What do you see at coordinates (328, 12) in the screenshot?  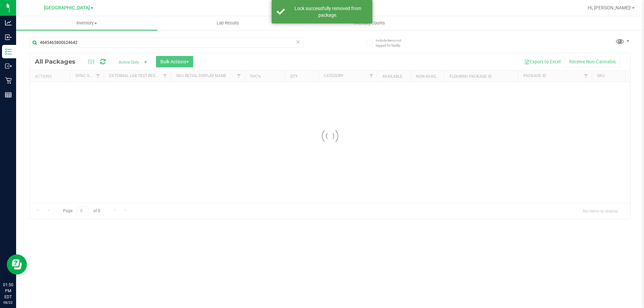 I see `div: Lock successfully removed from package.` at bounding box center [328, 12].